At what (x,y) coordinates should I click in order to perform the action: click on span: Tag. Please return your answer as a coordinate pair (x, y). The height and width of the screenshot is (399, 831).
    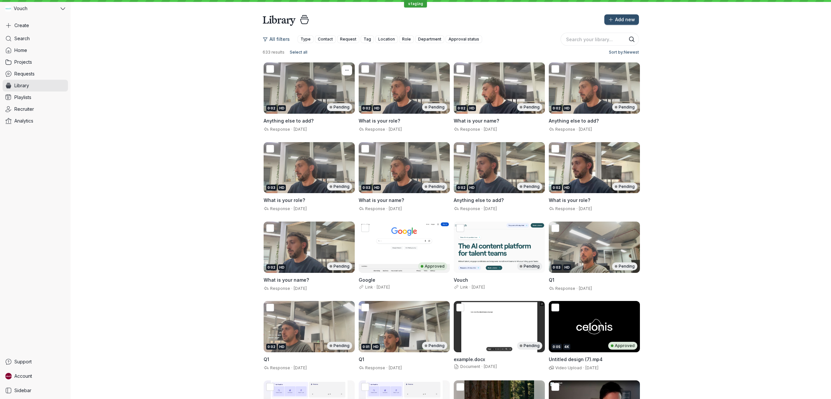
    Looking at the image, I should click on (367, 39).